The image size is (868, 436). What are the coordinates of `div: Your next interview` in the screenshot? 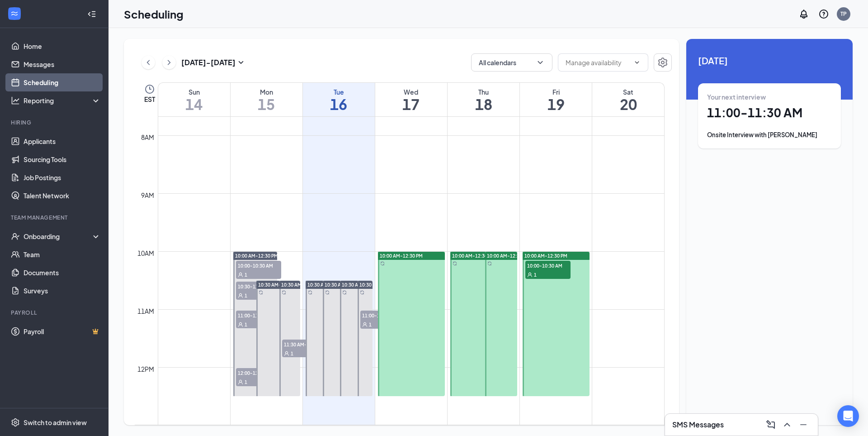 It's located at (770, 97).